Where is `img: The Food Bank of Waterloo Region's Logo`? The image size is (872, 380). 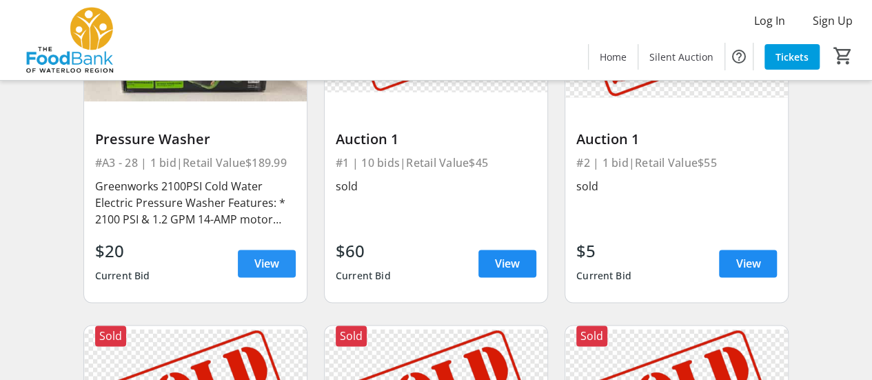
img: The Food Bank of Waterloo Region's Logo is located at coordinates (70, 40).